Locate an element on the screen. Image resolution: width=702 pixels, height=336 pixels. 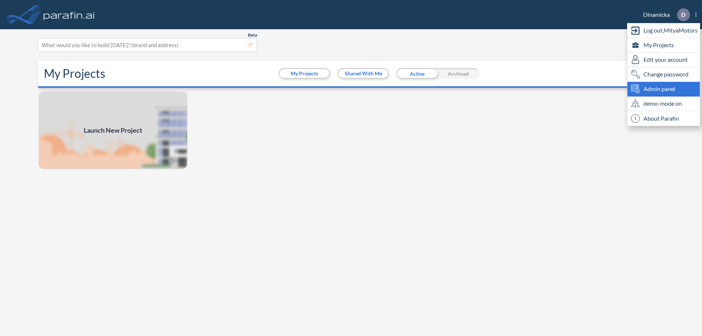
span: Launch New Project is located at coordinates (113, 130).